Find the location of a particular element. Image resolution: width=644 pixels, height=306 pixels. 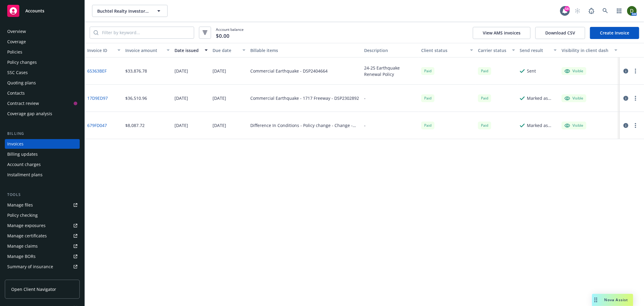

div: Quoting plans is located at coordinates (22, 83).